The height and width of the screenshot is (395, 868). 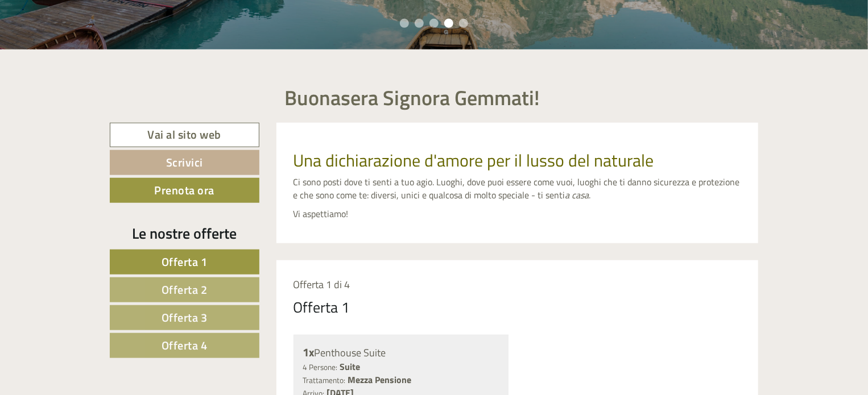 What do you see at coordinates (184, 135) in the screenshot?
I see `a: Vai al sito web` at bounding box center [184, 135].